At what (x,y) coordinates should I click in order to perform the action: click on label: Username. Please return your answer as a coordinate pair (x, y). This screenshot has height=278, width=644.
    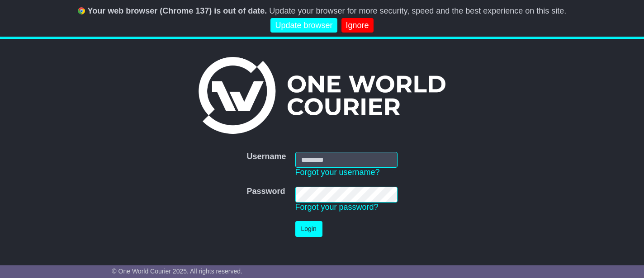
    Looking at the image, I should click on (266, 157).